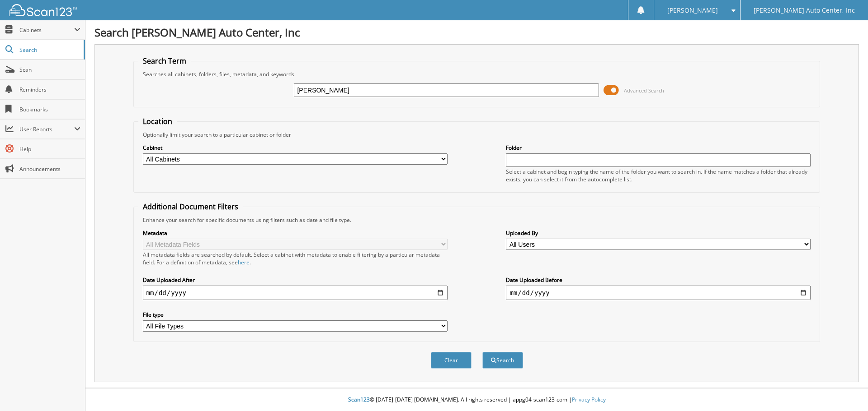 The height and width of the screenshot is (411, 868). I want to click on div: Select a cabinet and begin typing the name of the folder you want to search in. If the name match..., so click(658, 176).